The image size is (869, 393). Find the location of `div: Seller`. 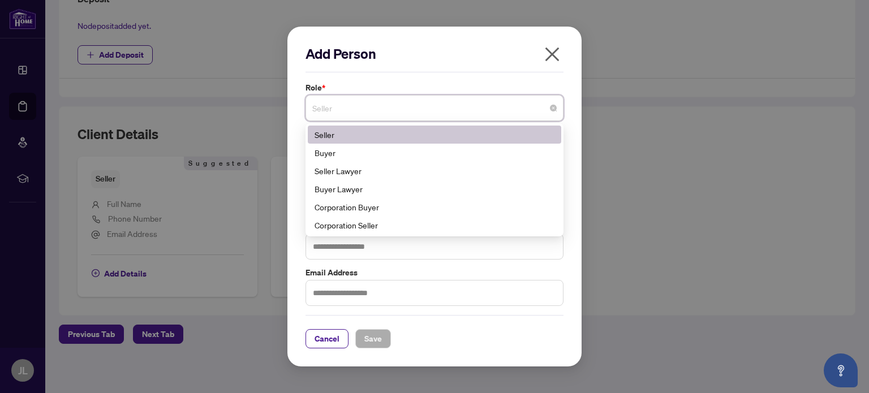

div: Seller is located at coordinates (435, 135).